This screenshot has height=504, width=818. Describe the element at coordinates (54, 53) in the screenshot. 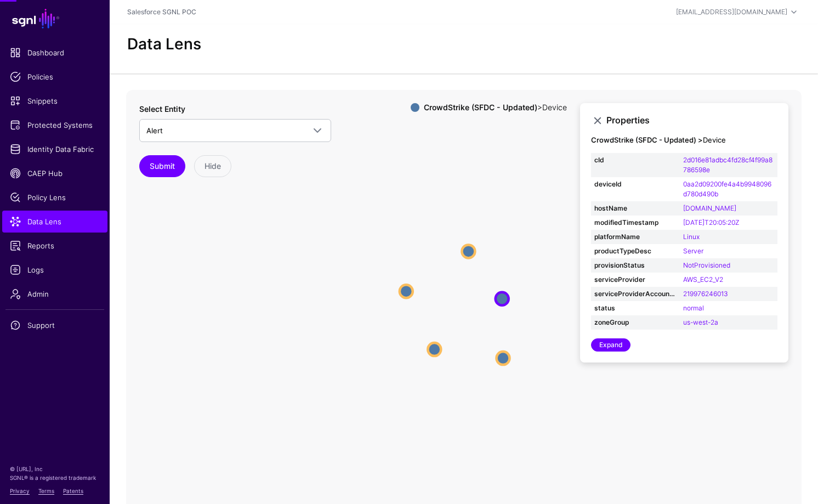

I see `a: Dashboard` at that location.